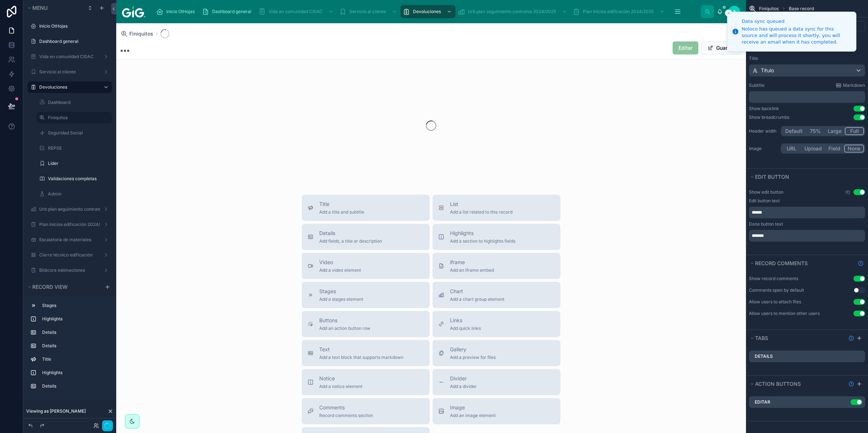 The height and width of the screenshot is (433, 868). I want to click on span: Inicio OtHojas, so click(181, 12).